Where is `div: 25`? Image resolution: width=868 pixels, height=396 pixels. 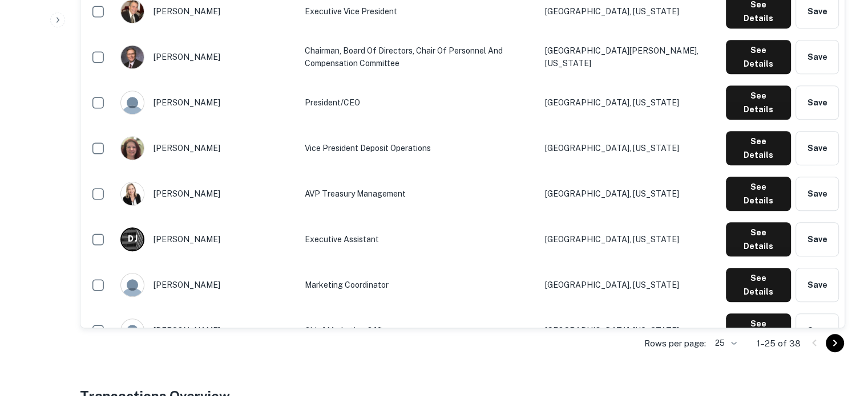 div: 25 is located at coordinates (724, 343).